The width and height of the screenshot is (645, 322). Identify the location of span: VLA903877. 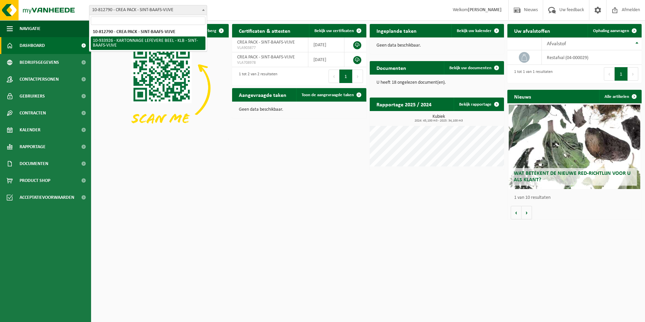
(270, 48).